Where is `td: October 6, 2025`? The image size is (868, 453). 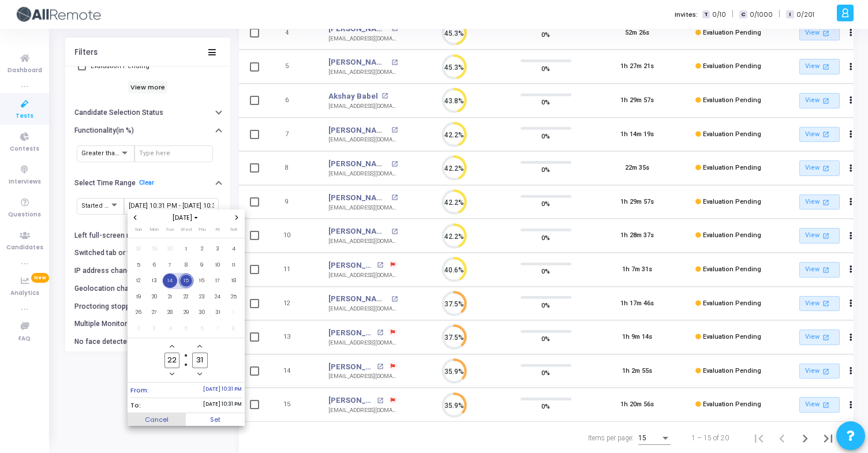 td: October 6, 2025 is located at coordinates (154, 265).